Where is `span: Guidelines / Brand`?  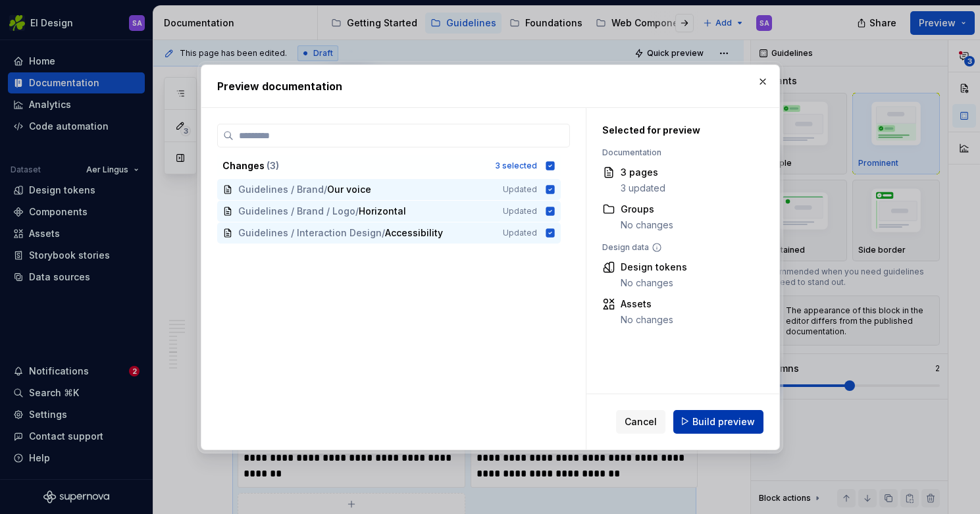
span: Guidelines / Brand is located at coordinates (281, 190).